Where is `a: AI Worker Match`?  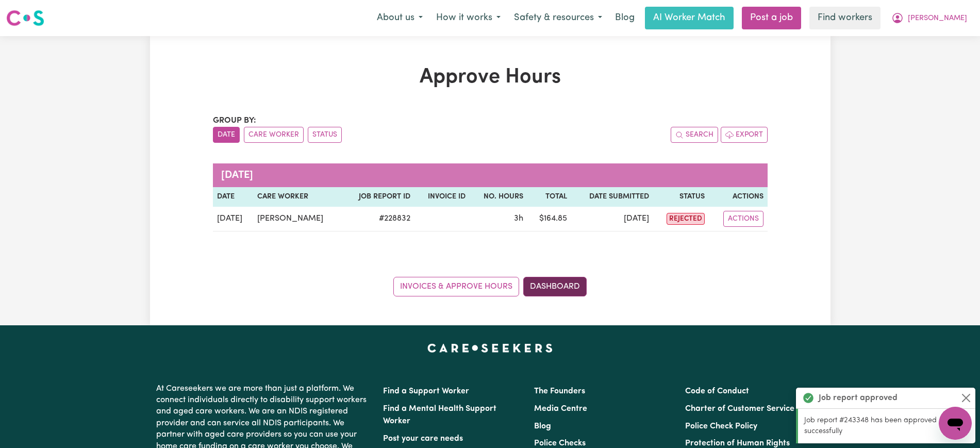 a: AI Worker Match is located at coordinates (689, 19).